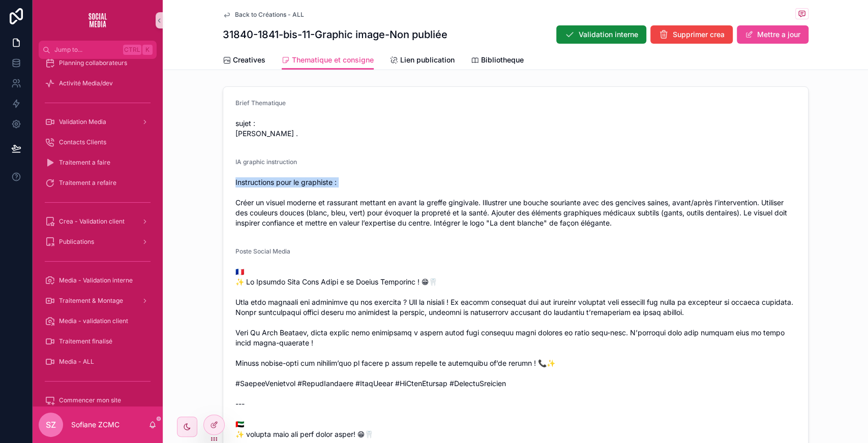 Image resolution: width=868 pixels, height=443 pixels. Describe the element at coordinates (95, 425) in the screenshot. I see `p: Sofiane ZCMC` at that location.